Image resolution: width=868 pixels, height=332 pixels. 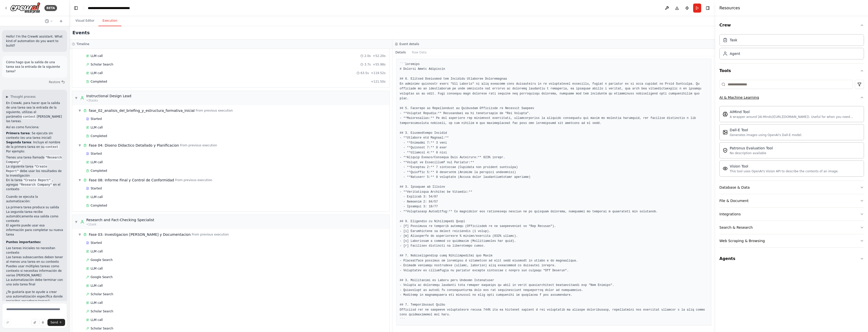 I want to click on nav: breadcrumb, so click(x=116, y=8).